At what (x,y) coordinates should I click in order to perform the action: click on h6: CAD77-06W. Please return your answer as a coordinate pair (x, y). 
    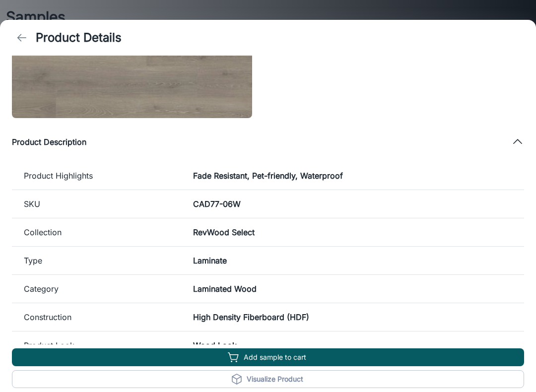
    Looking at the image, I should click on (352, 204).